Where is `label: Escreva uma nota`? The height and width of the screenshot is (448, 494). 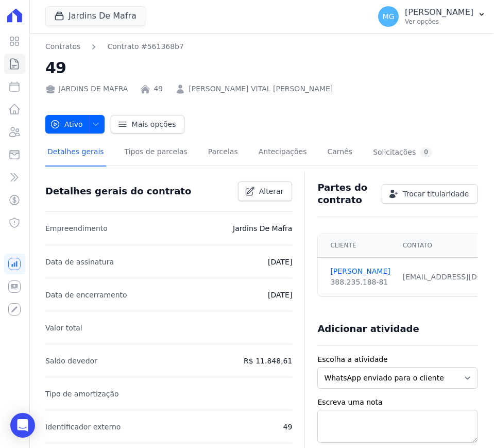
label: Escreva uma nota is located at coordinates (397, 402).